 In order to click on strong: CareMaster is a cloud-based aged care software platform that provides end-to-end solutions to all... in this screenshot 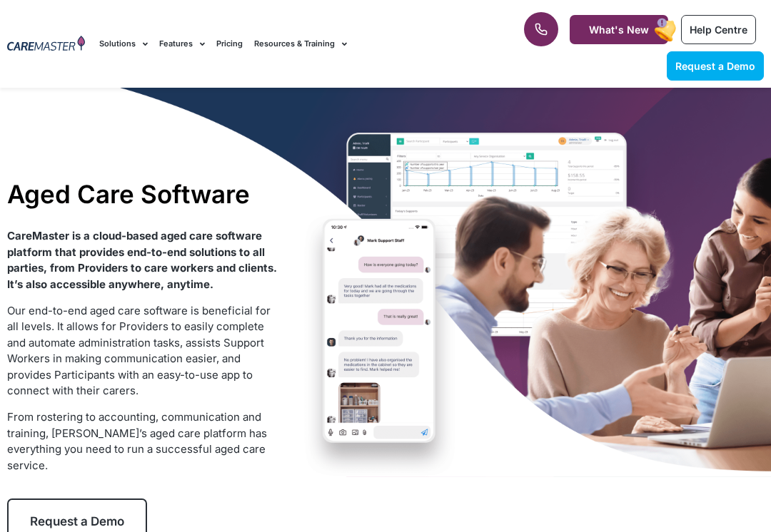, I will do `click(142, 259)`.